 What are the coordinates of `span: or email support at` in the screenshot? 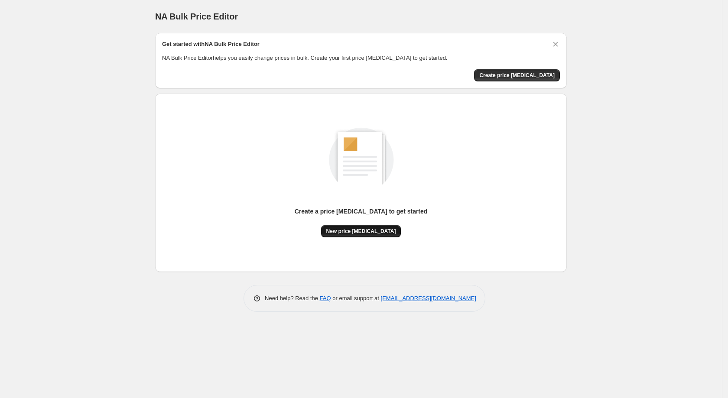 It's located at (356, 298).